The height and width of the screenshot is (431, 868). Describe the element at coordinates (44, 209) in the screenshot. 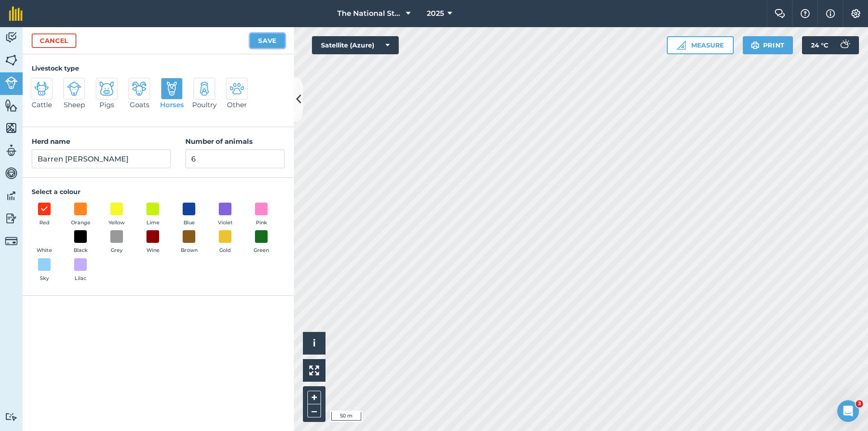

I see `img: svg+xml;base64,PHN2ZyB4bWxucz0iaHR0cDovL3d3dy53My5vcmcvMjAwMC9zdmciIHdpZHRoPSIxOCIgaGVpZ2h0PSIyNC...` at that location.